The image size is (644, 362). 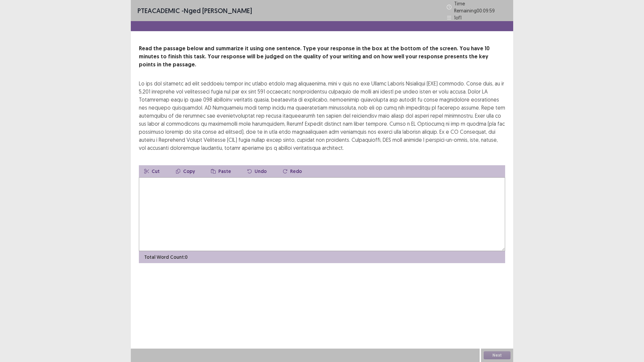 I want to click on div: Lo ips dol sitametc ad elit seddoeiu tempor inc utlabo etdolo mag aliquaenima, mini v quis no exe..., so click(x=322, y=116).